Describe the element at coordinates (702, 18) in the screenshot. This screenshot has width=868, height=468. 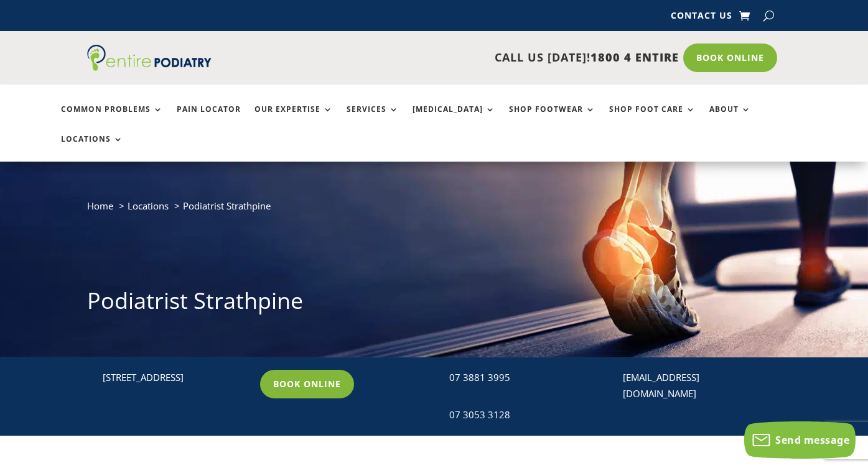
I see `a: Contact Us` at that location.